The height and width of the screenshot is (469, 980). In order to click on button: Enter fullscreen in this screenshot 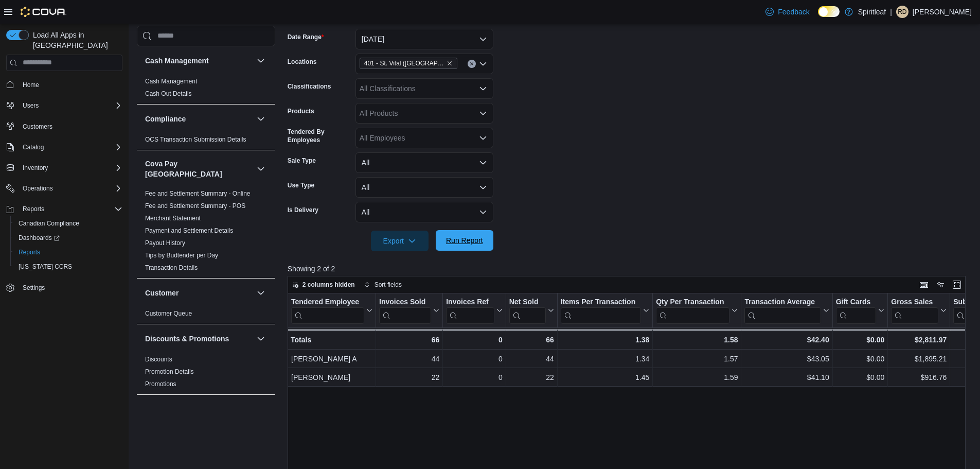, I will do `click(957, 285)`.